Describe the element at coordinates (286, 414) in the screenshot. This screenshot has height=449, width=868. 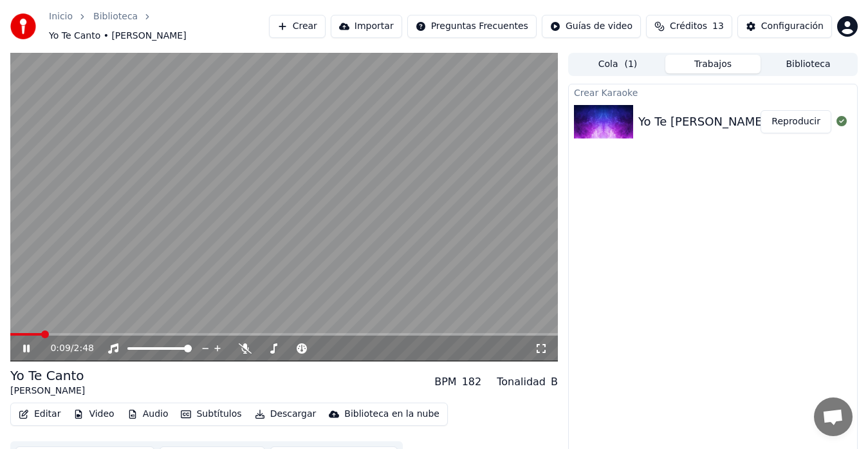
I see `button: Descargar` at that location.